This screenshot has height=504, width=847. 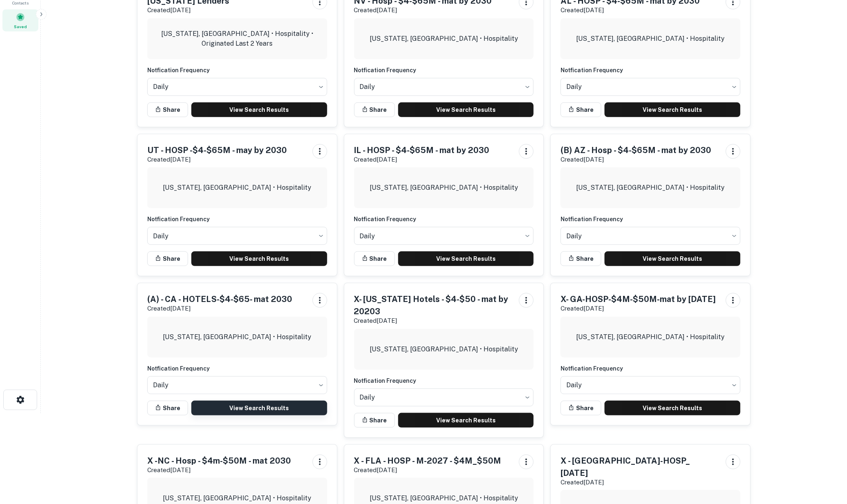 What do you see at coordinates (219, 460) in the screenshot?
I see `h5: X -NC - Hosp - $4m-$50M - mat 2030` at bounding box center [219, 460].